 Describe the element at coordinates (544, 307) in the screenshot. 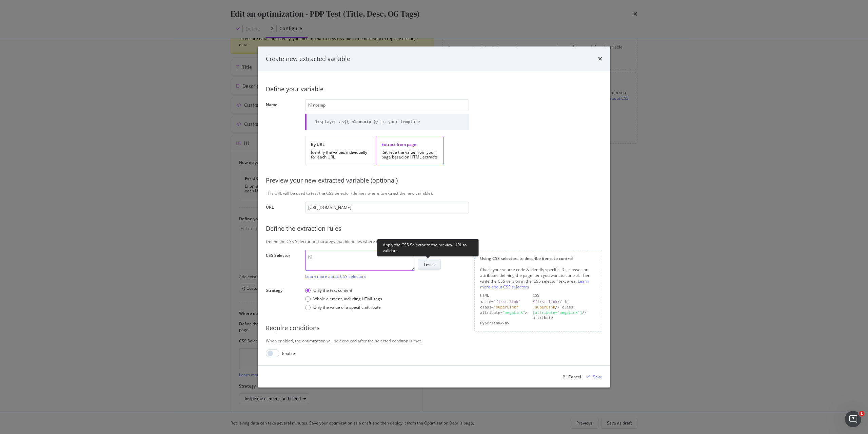

I see `div: .superLink` at that location.